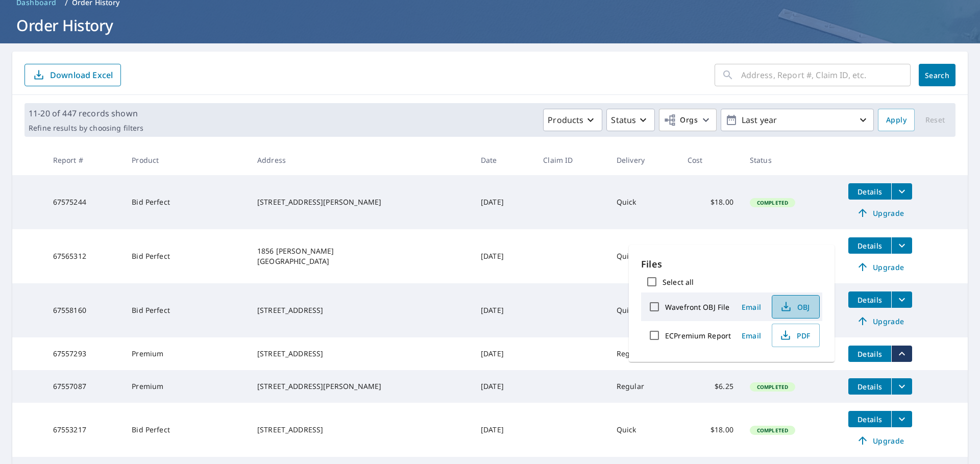 The height and width of the screenshot is (464, 980). What do you see at coordinates (870, 386) in the screenshot?
I see `button: detailsBtn-67557087` at bounding box center [870, 386].